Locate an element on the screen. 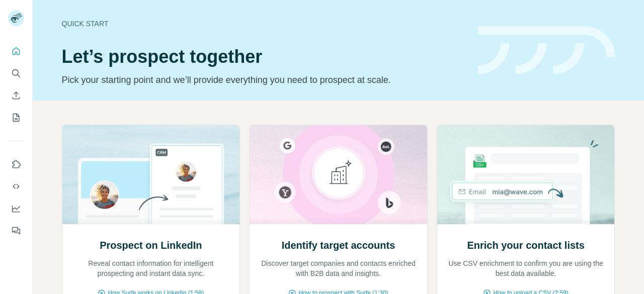  button: Search is located at coordinates (16, 73).